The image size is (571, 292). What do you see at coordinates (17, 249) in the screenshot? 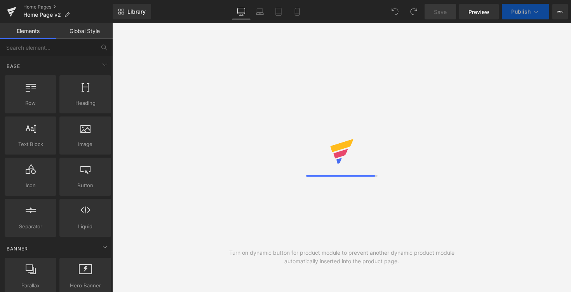
I see `span: Banner` at bounding box center [17, 249].